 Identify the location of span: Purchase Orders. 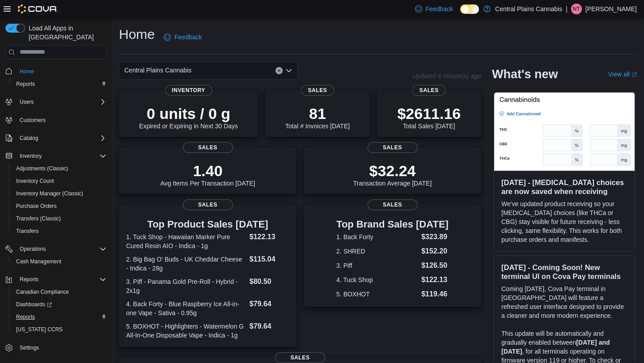
(36, 206).